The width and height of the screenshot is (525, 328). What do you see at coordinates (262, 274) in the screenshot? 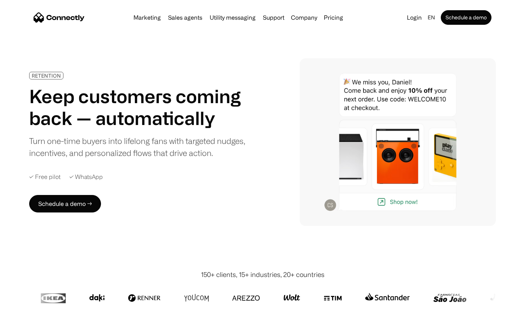
I see `div: 150+ clients, 15+ industries, 20+ countries` at bounding box center [262, 274].